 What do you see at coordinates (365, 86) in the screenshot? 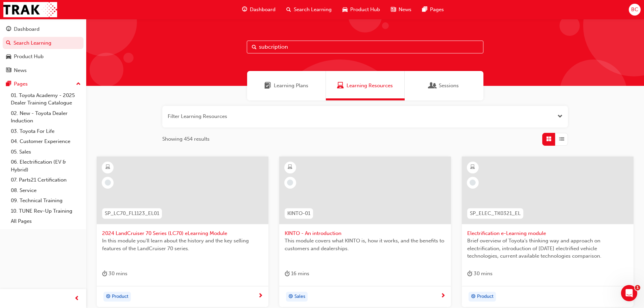
I see `a: Learning ResourcesLearning Resources` at bounding box center [365, 86].